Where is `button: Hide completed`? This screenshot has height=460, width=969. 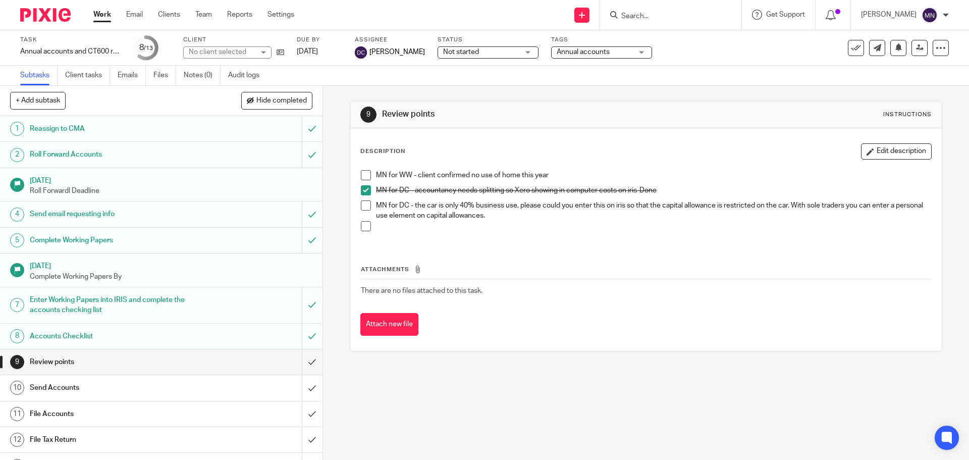
button: Hide completed is located at coordinates (277, 100).